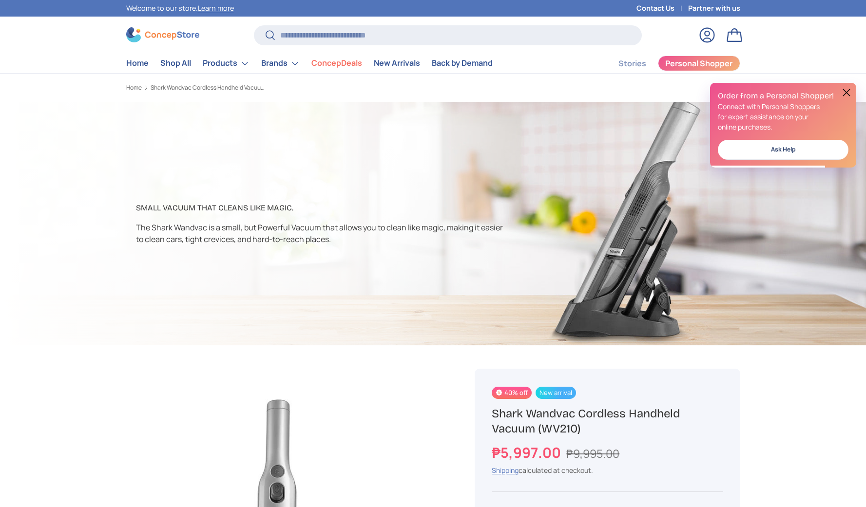 The width and height of the screenshot is (866, 507). I want to click on p: The Shark Wandvac is a small, but Powerful Vacuum that allows you to clean like magic, making it ..., so click(323, 233).